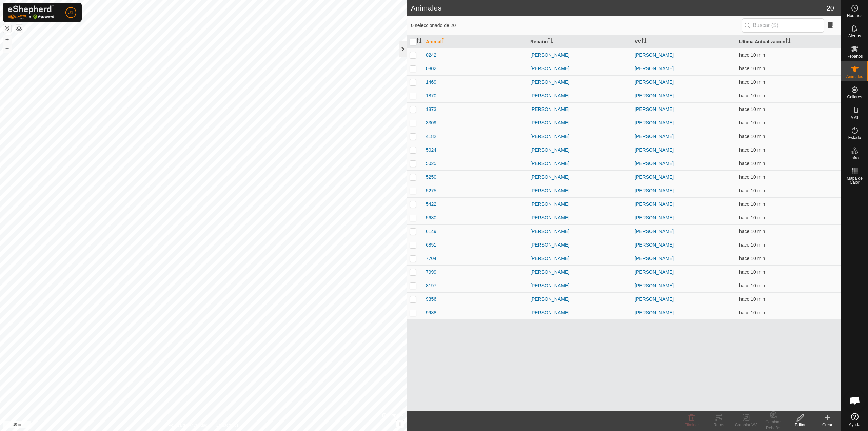  I want to click on span: 3309, so click(431, 123).